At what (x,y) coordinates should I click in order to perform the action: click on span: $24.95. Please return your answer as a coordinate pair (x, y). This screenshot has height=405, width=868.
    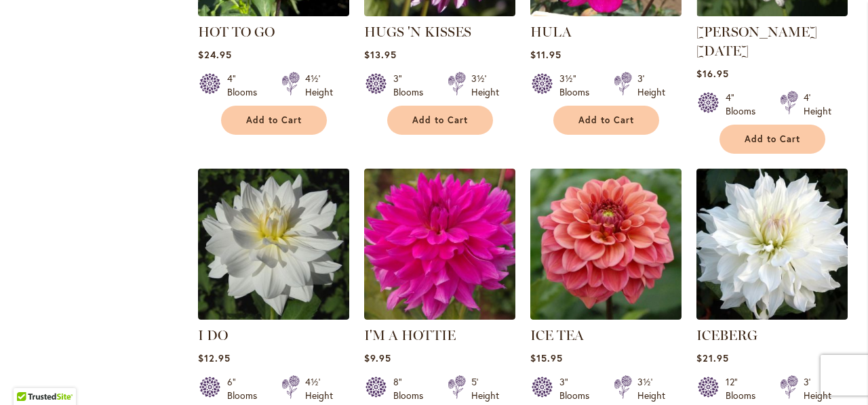
    Looking at the image, I should click on (215, 54).